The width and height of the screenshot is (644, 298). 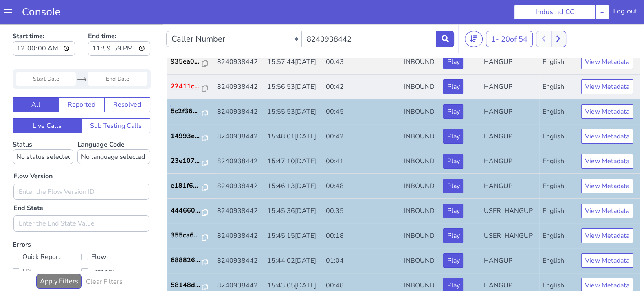 I want to click on a: 935ea0..., so click(x=191, y=37).